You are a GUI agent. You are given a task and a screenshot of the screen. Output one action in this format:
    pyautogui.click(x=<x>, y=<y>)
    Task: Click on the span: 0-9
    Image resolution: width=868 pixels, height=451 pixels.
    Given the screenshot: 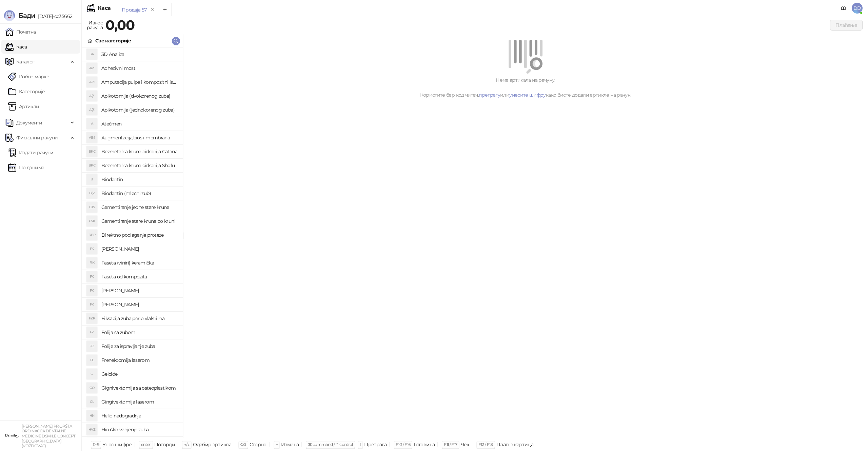 What is the action you would take?
    pyautogui.click(x=96, y=444)
    